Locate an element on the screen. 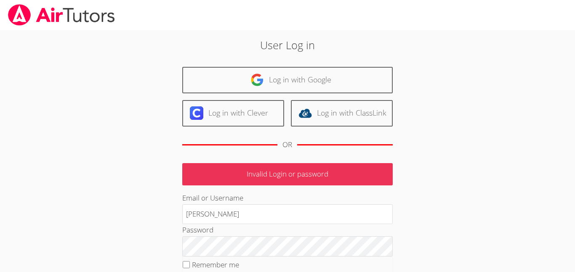  img: classlink-logo-d6bb404cc1216ec64c9a2012d9dc4662098be43eaf13dc465df04b49fa7ab582.svg is located at coordinates (305, 113).